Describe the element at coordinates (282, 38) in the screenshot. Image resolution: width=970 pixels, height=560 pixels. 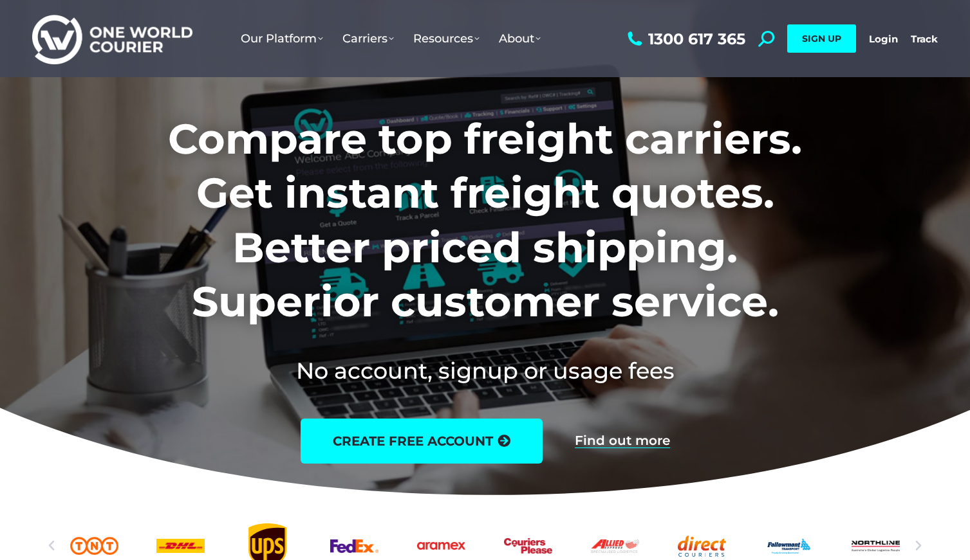
I see `span: Our Platform` at that location.